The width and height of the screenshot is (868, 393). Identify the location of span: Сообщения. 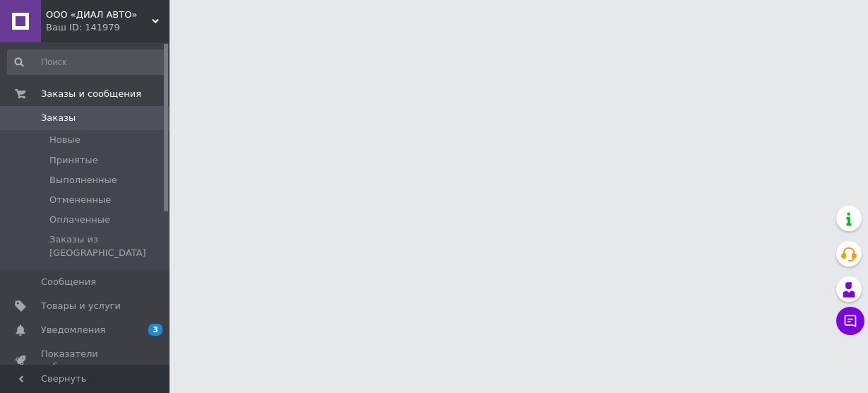
(69, 282).